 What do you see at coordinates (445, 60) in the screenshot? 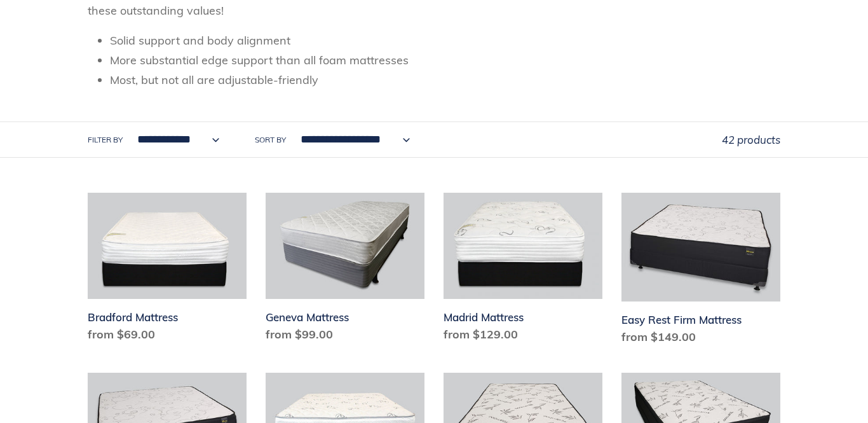
I see `li: More substantial edge support than all foam mattresses` at bounding box center [445, 60].